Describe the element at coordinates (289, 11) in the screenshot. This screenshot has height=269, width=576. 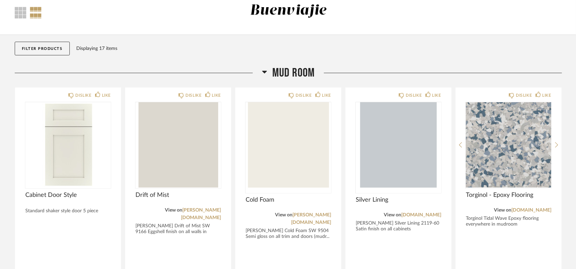
I see `div: Buenviajie` at that location.